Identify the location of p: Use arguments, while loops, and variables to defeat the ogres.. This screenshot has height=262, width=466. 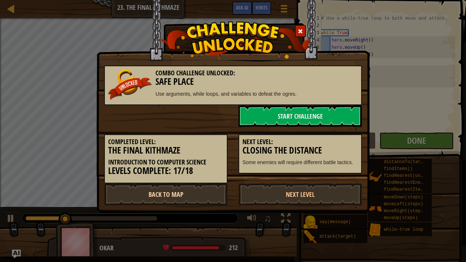
(233, 94).